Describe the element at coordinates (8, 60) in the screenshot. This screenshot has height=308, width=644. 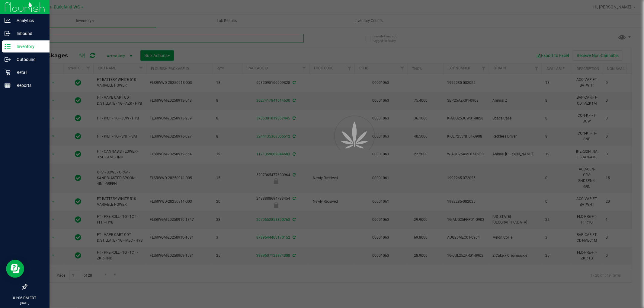
I see `inline-svg: Outbound` at that location.